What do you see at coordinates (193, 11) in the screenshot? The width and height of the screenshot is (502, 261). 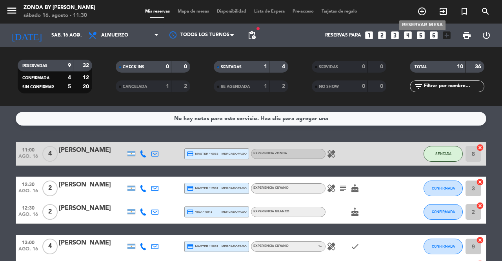 I see `span: Mapa de mesas` at bounding box center [193, 11].